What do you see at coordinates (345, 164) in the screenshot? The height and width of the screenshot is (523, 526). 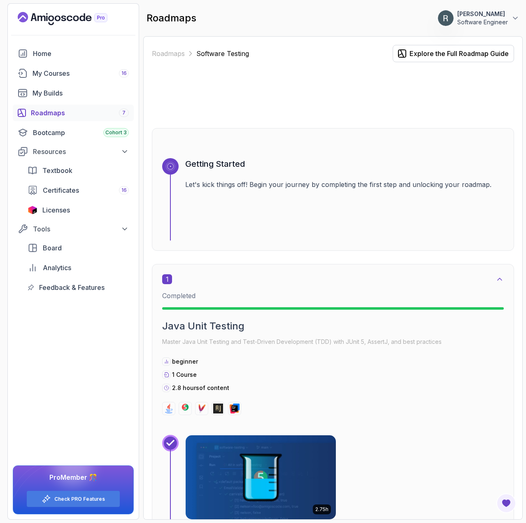 I see `h3: Getting Started` at bounding box center [345, 164].